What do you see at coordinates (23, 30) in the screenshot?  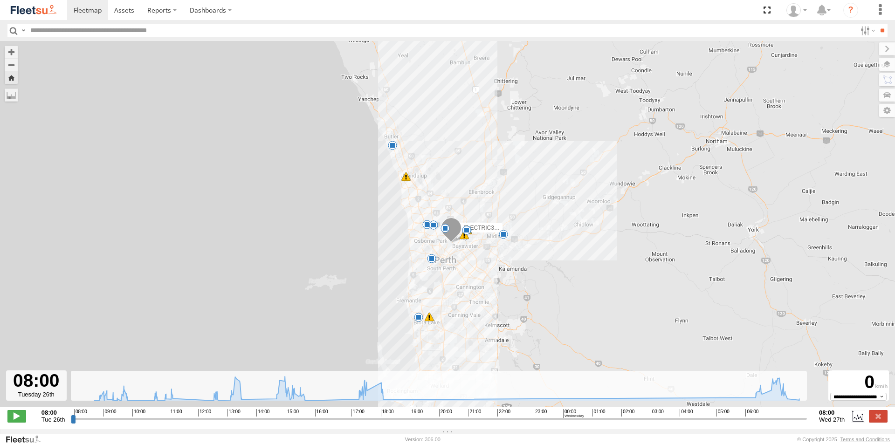 I see `label: Search Query` at bounding box center [23, 30].